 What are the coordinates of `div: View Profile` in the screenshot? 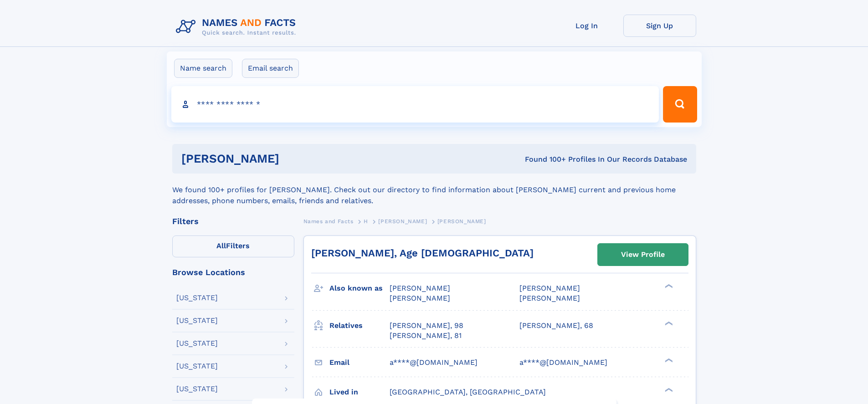 It's located at (643, 255).